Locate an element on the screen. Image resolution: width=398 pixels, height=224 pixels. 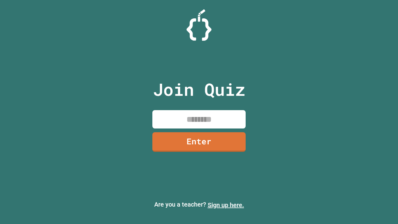
img: Logo.svg is located at coordinates (199, 25).